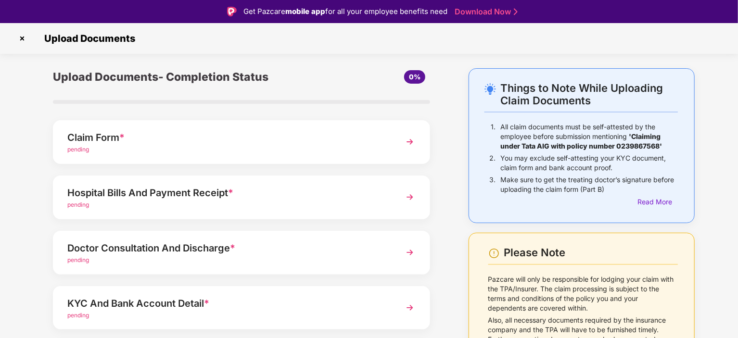  Describe the element at coordinates (589, 163) in the screenshot. I see `p: You may exclude self-attesting your KYC document, claim form and bank account proof.` at that location.